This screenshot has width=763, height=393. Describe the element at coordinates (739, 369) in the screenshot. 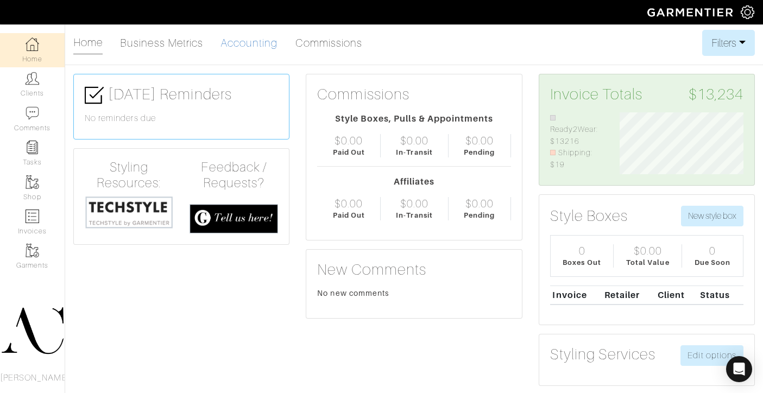

I see `div: Open Intercom Messenger` at that location.